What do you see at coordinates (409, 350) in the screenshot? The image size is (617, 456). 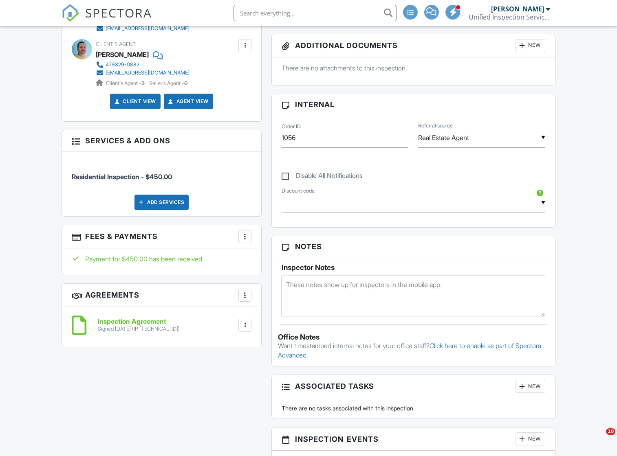 I see `a: Click here to enable as part of Spectora Advanced.` at bounding box center [409, 350].